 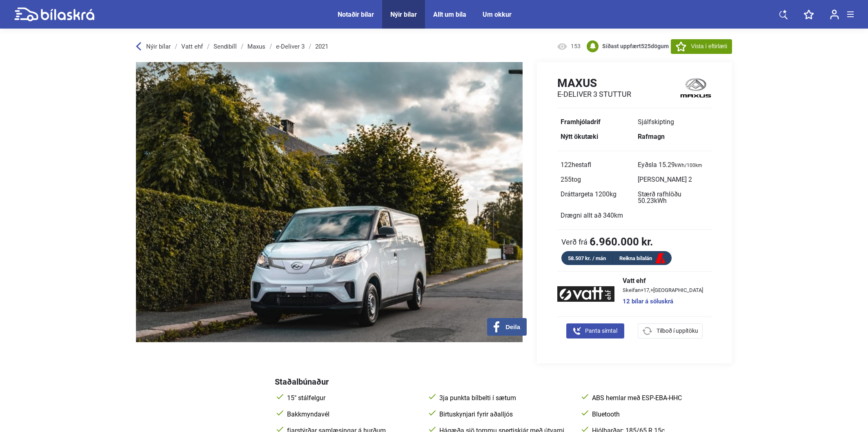 I want to click on div: Nýir bílar, so click(x=404, y=14).